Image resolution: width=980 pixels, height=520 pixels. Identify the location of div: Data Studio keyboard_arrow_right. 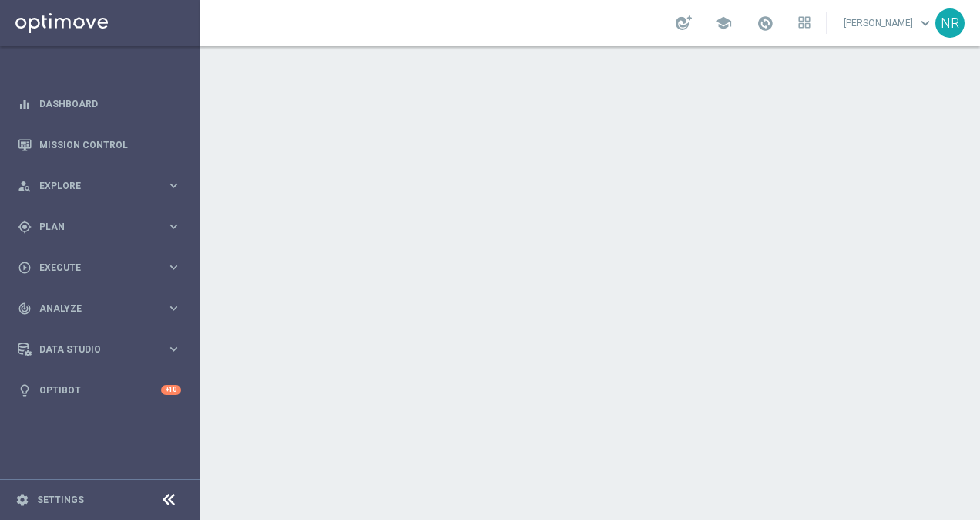
(100, 349).